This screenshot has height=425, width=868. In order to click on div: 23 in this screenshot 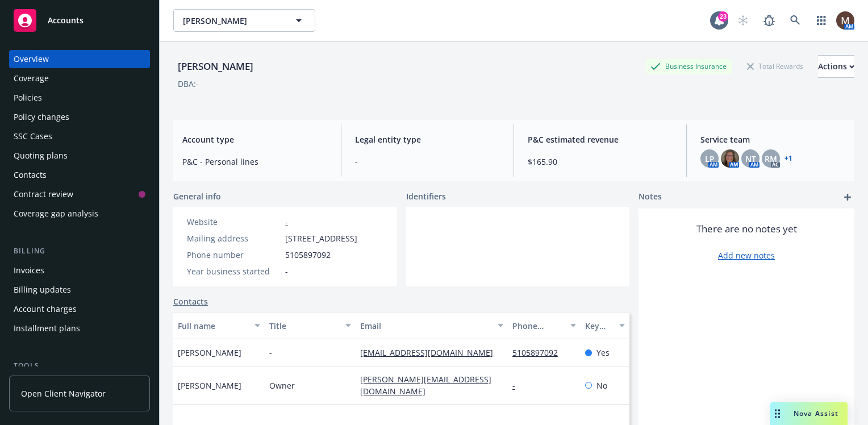, I will do `click(723, 16)`.